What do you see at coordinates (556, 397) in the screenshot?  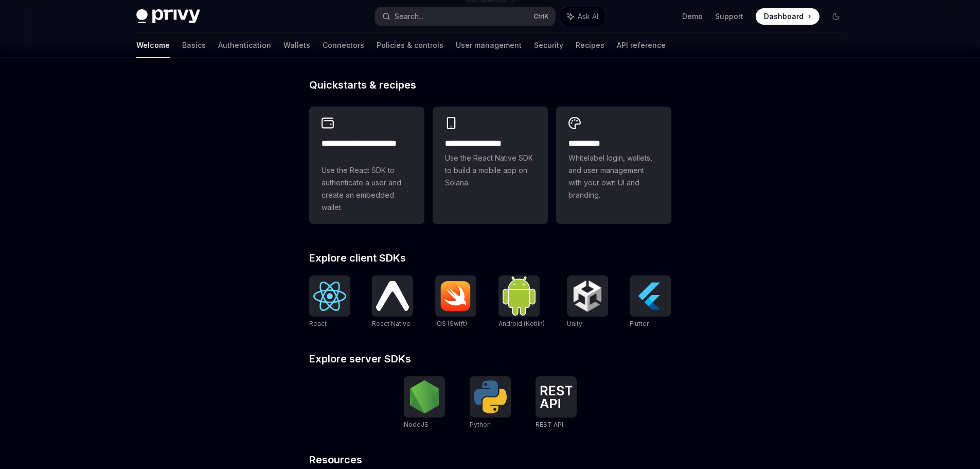 I see `img: REST API` at bounding box center [556, 397].